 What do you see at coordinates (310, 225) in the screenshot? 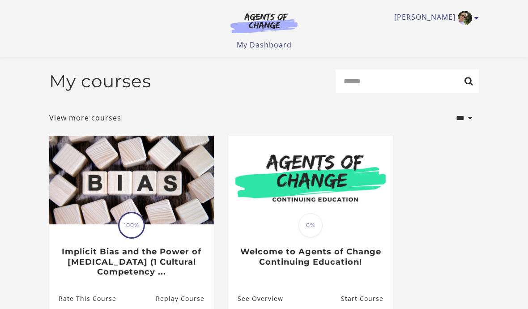
I see `span: 0%` at bounding box center [310, 225].